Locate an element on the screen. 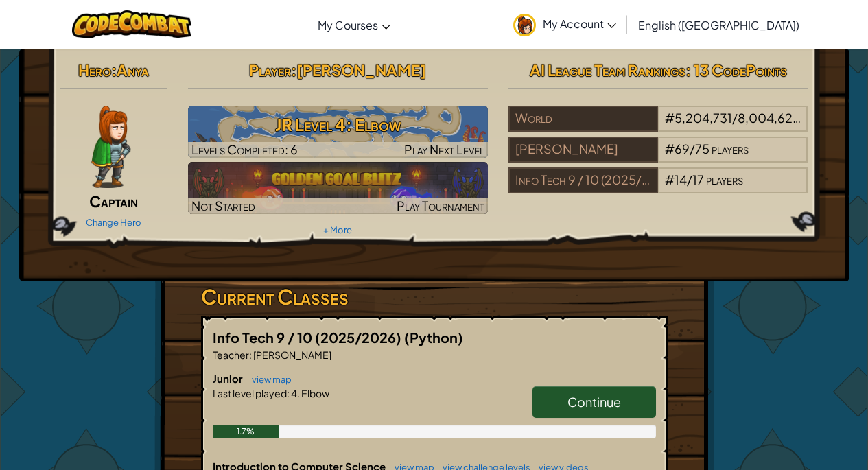 The width and height of the screenshot is (868, 470). span: Continue is located at coordinates (594, 401).